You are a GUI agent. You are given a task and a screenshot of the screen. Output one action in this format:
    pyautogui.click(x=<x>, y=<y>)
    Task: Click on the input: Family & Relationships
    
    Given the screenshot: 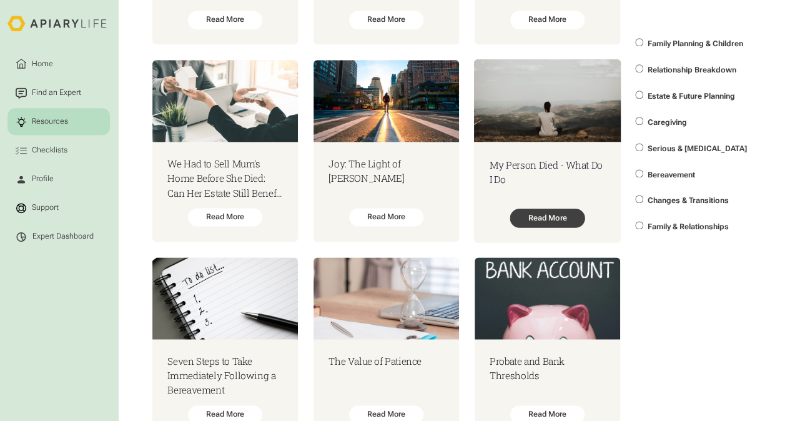 What is the action you would take?
    pyautogui.click(x=639, y=225)
    